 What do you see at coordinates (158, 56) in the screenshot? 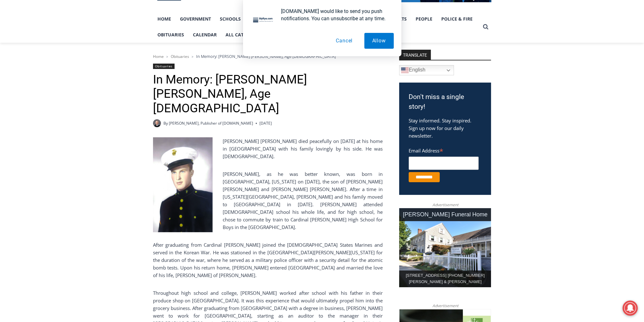
I see `a: Home` at bounding box center [158, 56].